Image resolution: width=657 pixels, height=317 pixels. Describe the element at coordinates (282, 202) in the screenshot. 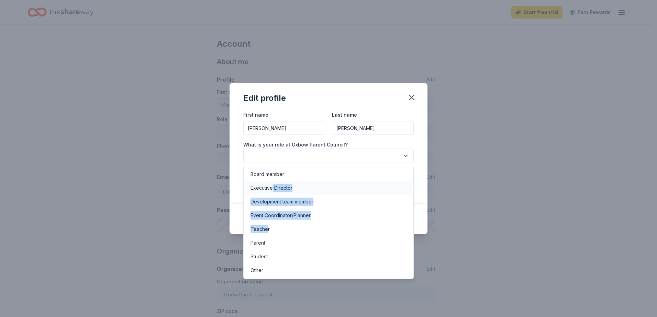

I see `div: Development team member` at that location.